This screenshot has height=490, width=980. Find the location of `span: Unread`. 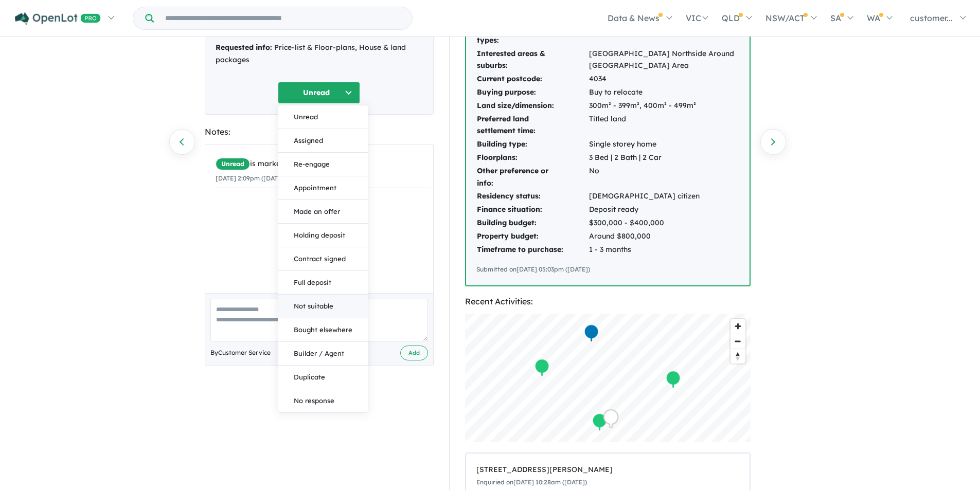

span: Unread is located at coordinates (233, 164).